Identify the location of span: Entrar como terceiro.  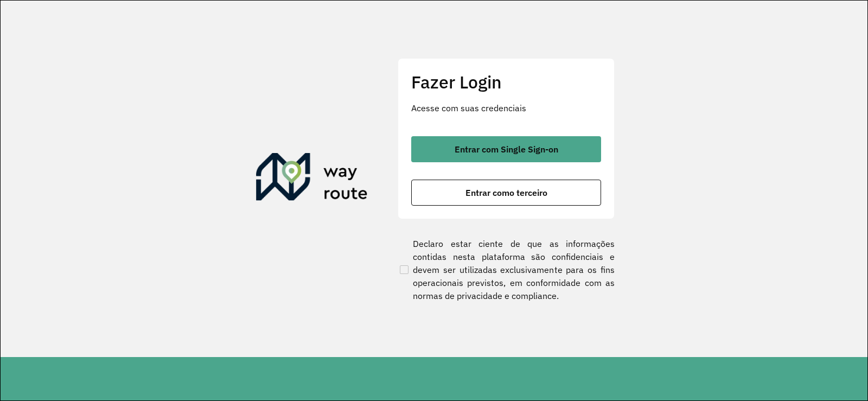
(506, 193).